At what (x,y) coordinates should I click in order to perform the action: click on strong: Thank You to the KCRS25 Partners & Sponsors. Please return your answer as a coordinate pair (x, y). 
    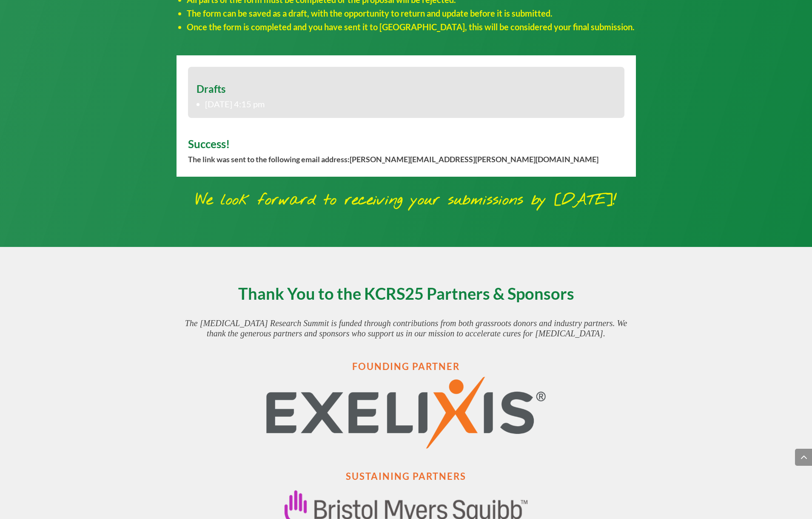
    Looking at the image, I should click on (406, 293).